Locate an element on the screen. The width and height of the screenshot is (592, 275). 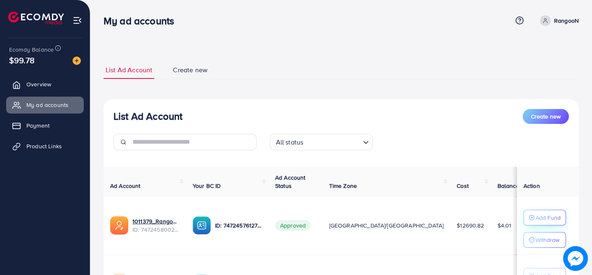
img: ic-ads-acc.e4c84228.svg is located at coordinates (119, 225).